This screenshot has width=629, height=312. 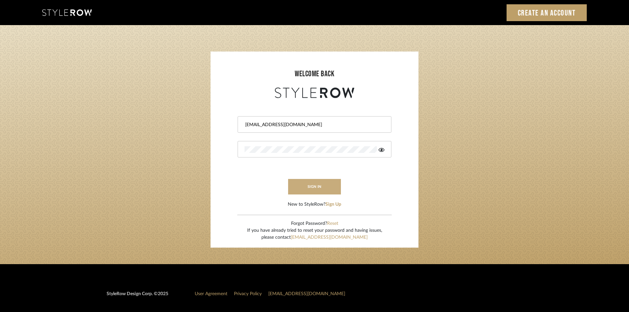 I want to click on div: If you have already tried to reset your password and having issues, please contact, so click(x=315, y=234).